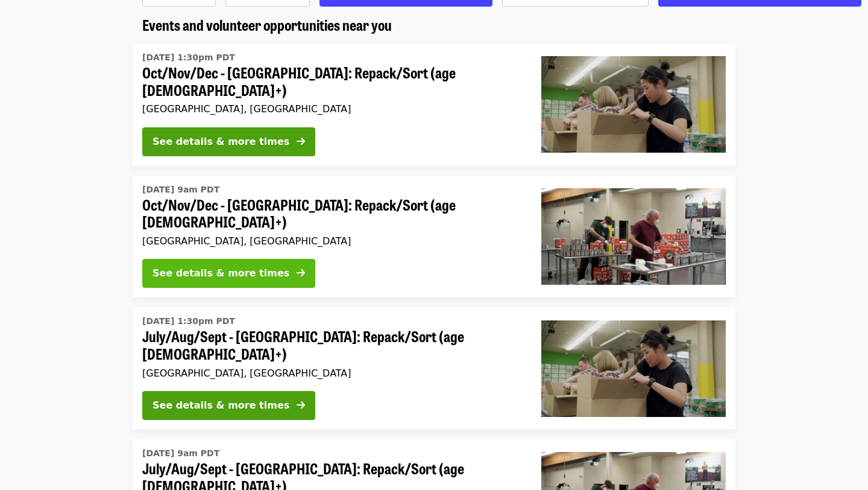 This screenshot has width=868, height=490. I want to click on span: Events and volunteer opportunities near you, so click(267, 24).